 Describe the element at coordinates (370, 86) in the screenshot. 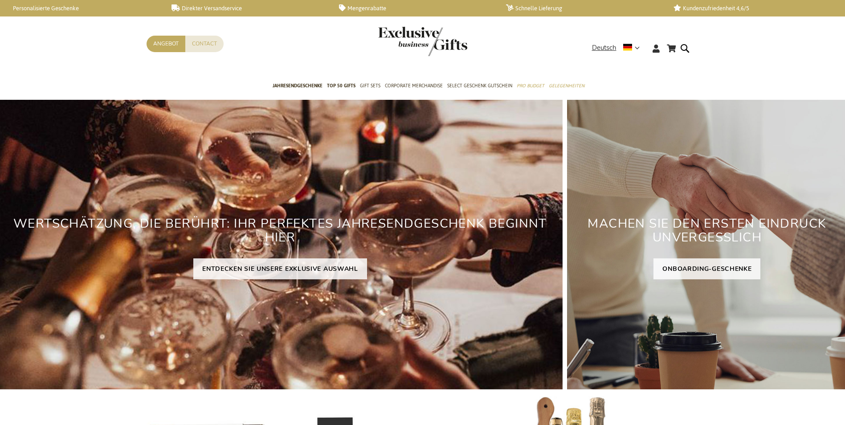

I see `span: Gift Sets` at that location.